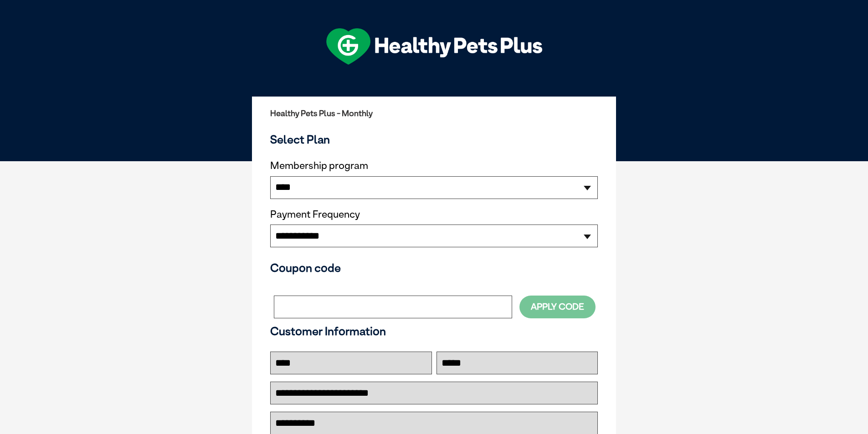 Image resolution: width=868 pixels, height=434 pixels. Describe the element at coordinates (557, 306) in the screenshot. I see `button: Apply Code` at that location.